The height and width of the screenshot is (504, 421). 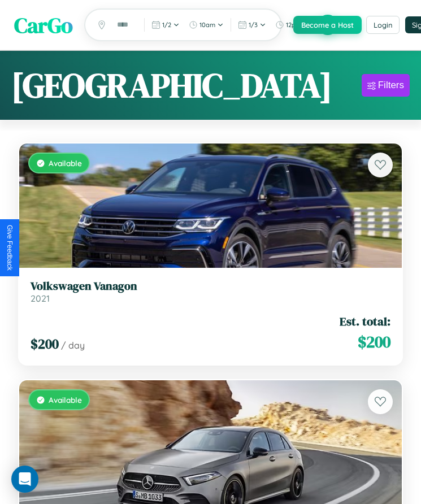 I want to click on span: 2021, so click(x=40, y=298).